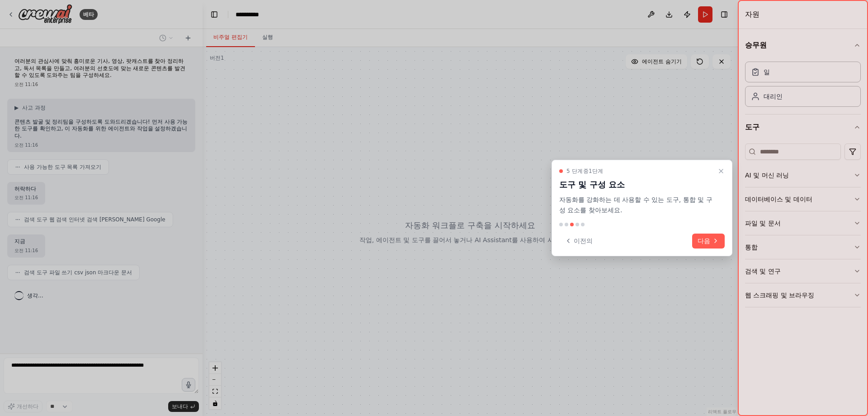  What do you see at coordinates (597, 171) in the screenshot?
I see `font: 단계` at bounding box center [597, 171].